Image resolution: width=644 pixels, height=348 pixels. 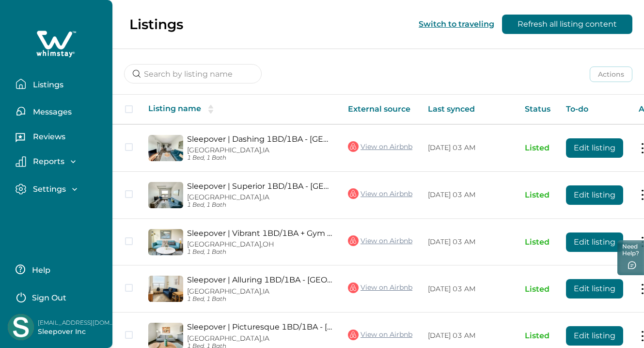 What do you see at coordinates (166, 195) in the screenshot?
I see `img: propertyImage_Sleepover | Superior 1BD/1BA - Des Moines` at bounding box center [166, 195].